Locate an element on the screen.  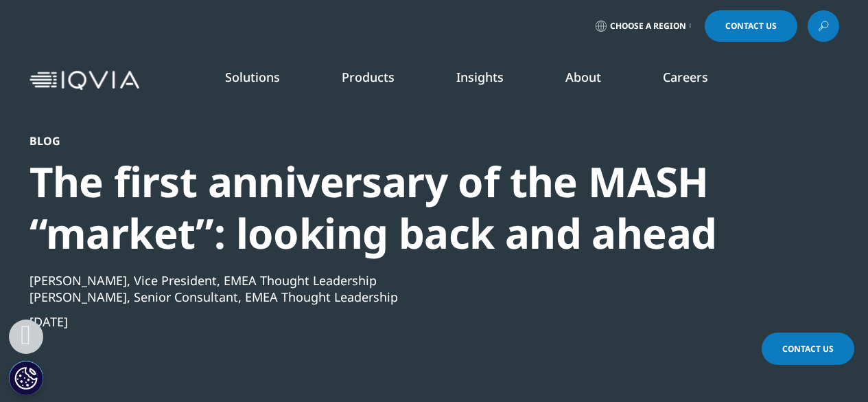
a: Solutions is located at coordinates (253, 77).